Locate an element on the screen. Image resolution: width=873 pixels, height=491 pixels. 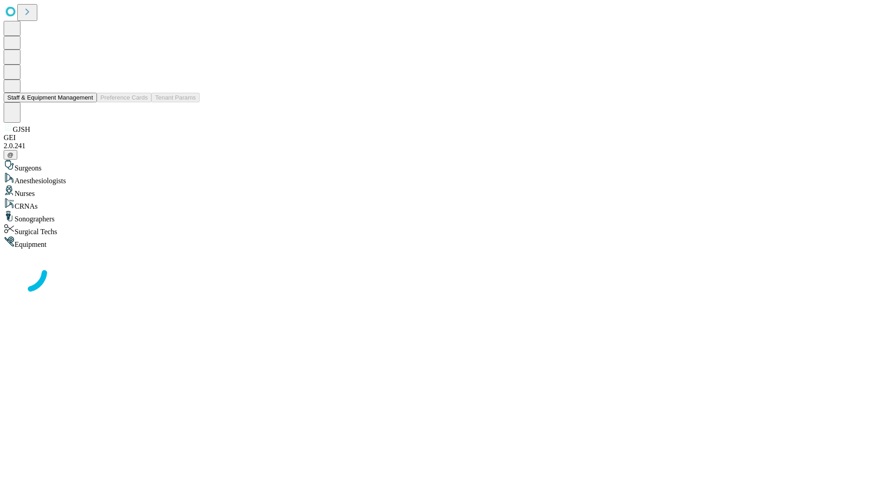
div: 2.0.241 is located at coordinates (437, 146).